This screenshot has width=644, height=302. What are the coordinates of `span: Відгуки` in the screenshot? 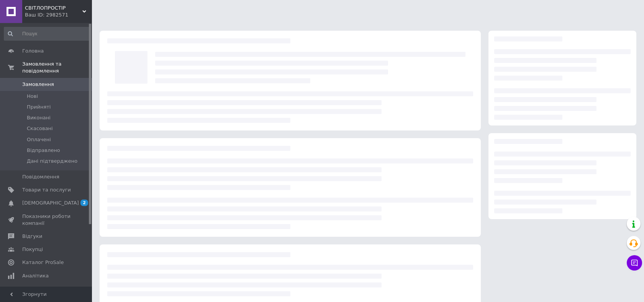 It's located at (32, 236).